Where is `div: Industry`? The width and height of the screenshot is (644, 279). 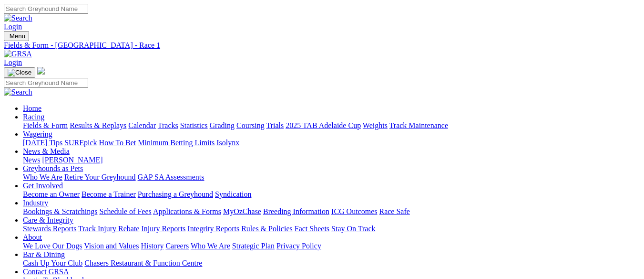
div: Industry is located at coordinates (331, 212).